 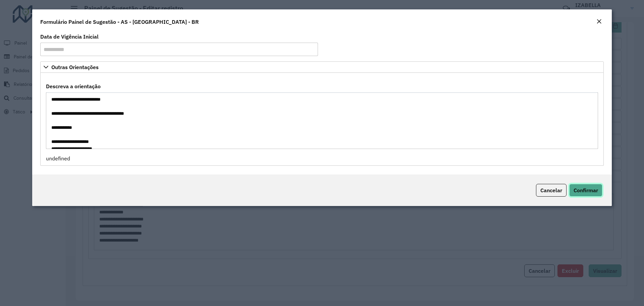 What do you see at coordinates (551, 191) in the screenshot?
I see `button: Cancelar` at bounding box center [551, 191].